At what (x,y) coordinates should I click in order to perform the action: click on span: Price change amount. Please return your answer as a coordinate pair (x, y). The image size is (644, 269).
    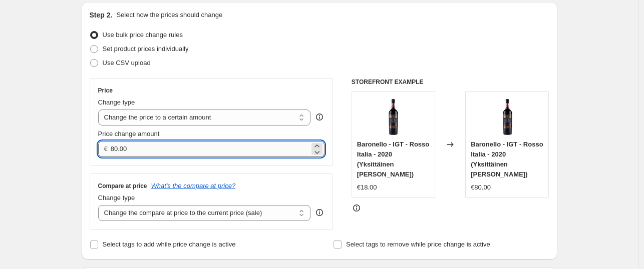
    Looking at the image, I should click on (129, 133).